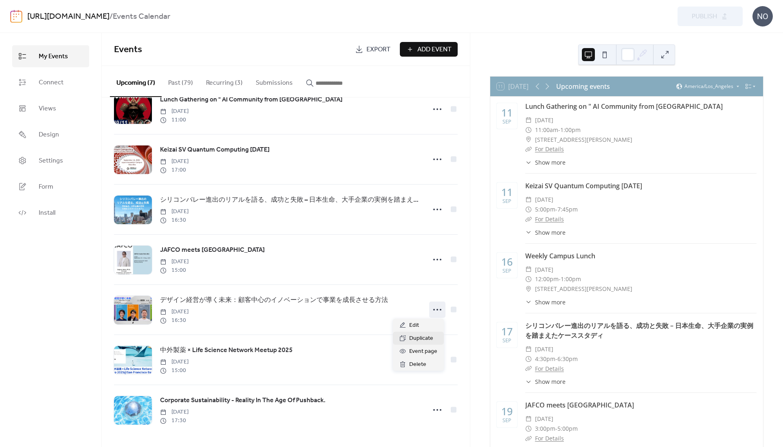 This screenshot has width=783, height=447. I want to click on span: 4:30pm, so click(545, 359).